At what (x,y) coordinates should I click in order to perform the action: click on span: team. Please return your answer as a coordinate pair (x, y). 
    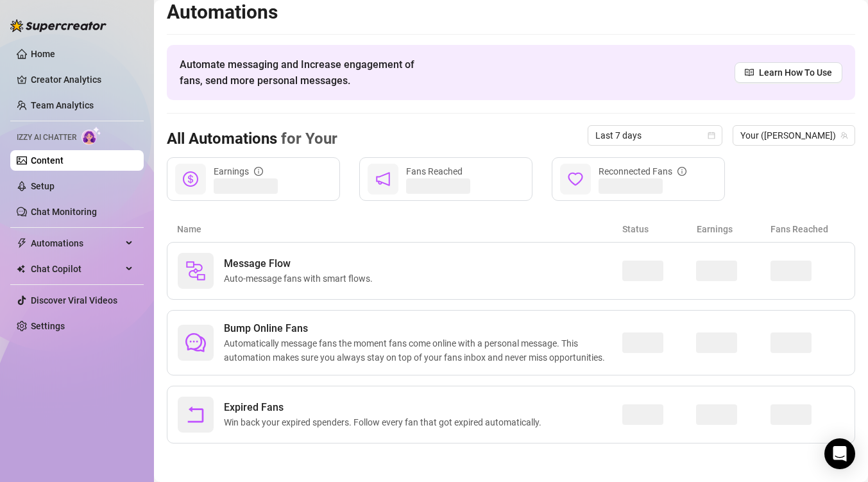
    Looking at the image, I should click on (845, 135).